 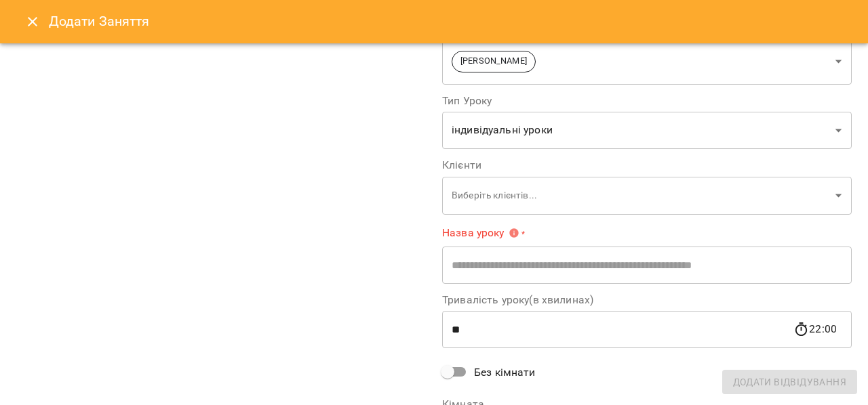 What do you see at coordinates (647, 101) in the screenshot?
I see `label: Тип Уроку` at bounding box center [647, 101].